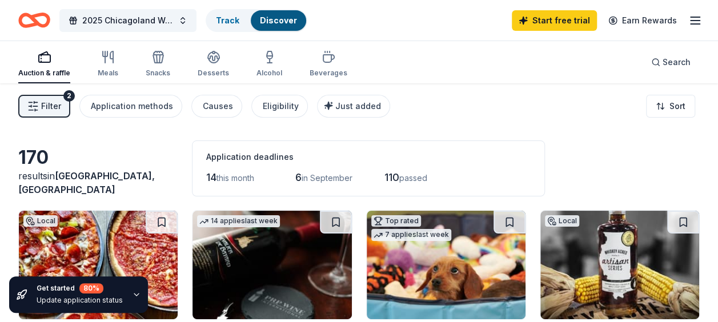 The width and height of the screenshot is (718, 322). I want to click on div: Eligibility, so click(280, 106).